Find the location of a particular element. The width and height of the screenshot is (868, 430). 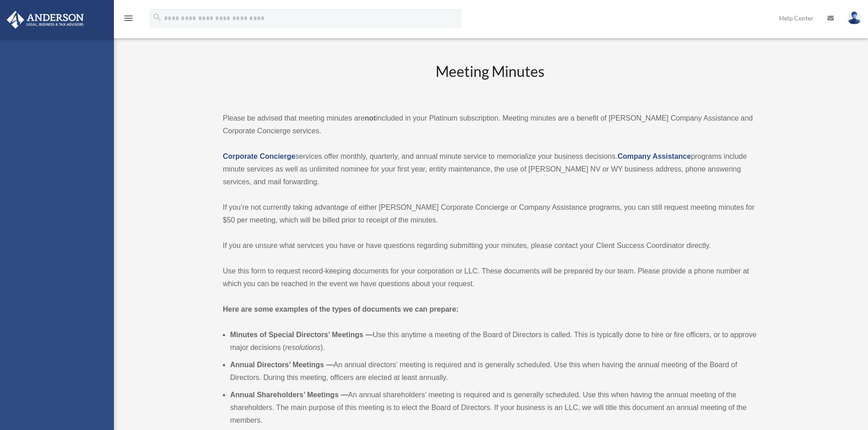

img: Anderson Advisors Platinum Portal is located at coordinates (45, 19).